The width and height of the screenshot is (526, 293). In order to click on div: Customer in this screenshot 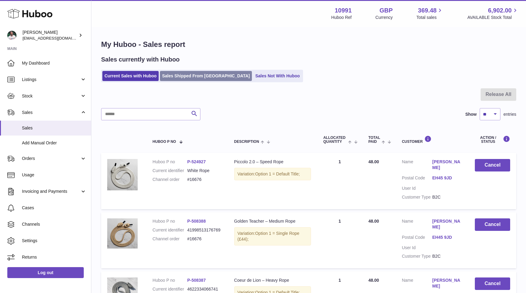, I will do `click(432, 140)`.